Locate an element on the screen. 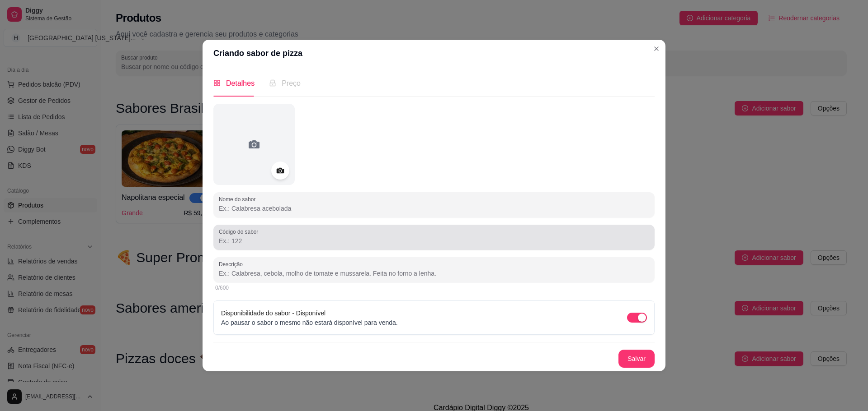  header: Criando sabor de pizza is located at coordinates (434, 53).